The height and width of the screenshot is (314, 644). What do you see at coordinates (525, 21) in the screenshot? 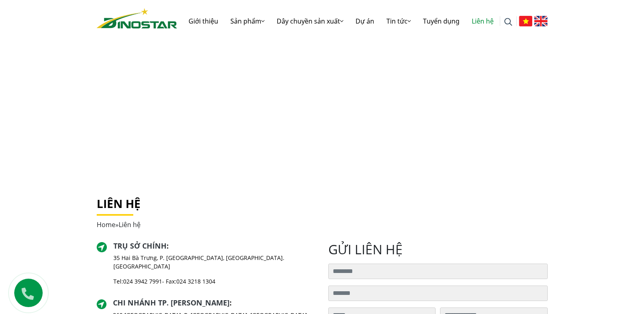
I see `img: Tiếng Việt` at bounding box center [525, 21].